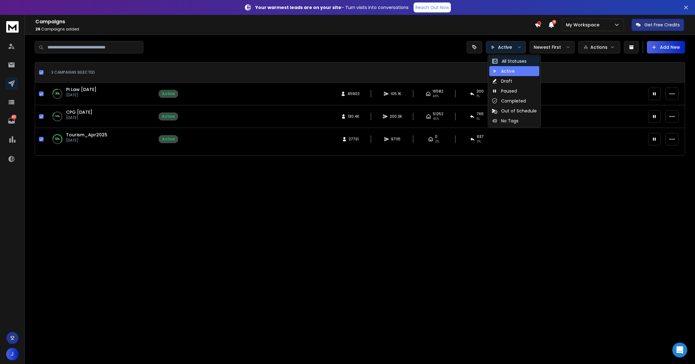 This screenshot has width=695, height=364. I want to click on span: 130.4K, so click(353, 116).